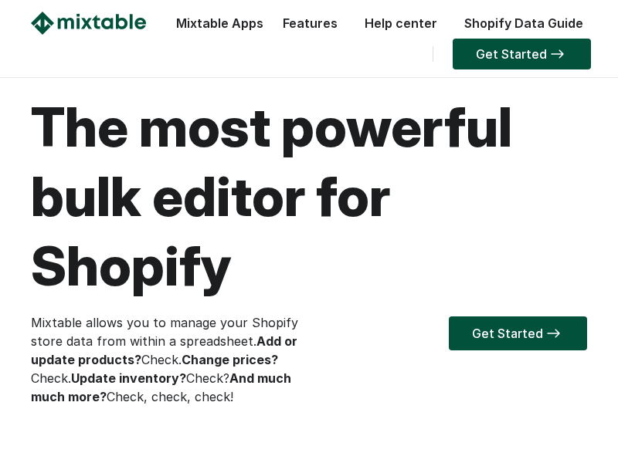  I want to click on div: Mixtable Apps, so click(215, 27).